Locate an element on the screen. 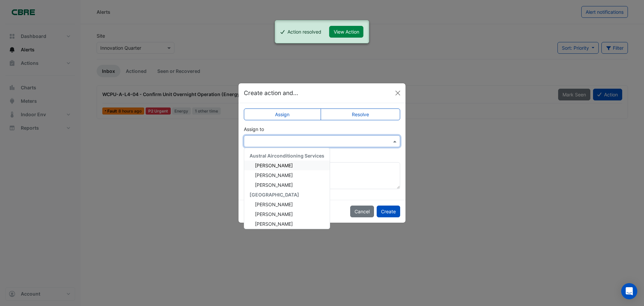  button: Create is located at coordinates (388, 211).